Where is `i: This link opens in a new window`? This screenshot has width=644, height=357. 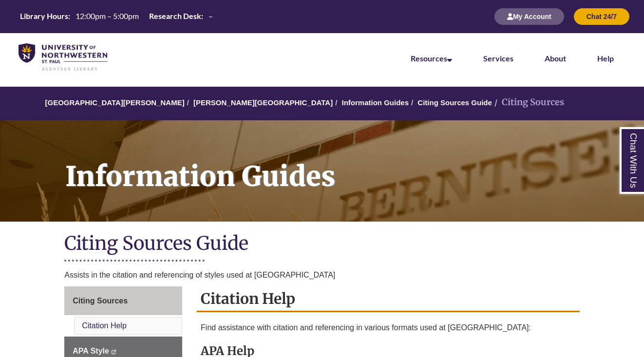
i: This link opens in a new window is located at coordinates (114, 351).